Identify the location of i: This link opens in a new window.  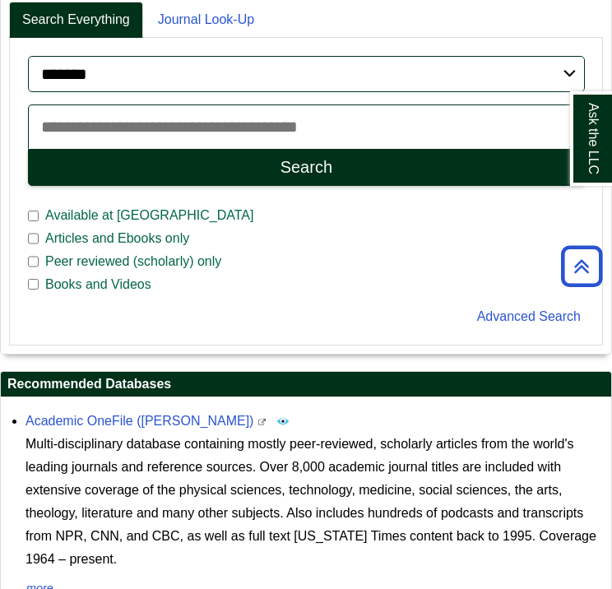
(263, 422).